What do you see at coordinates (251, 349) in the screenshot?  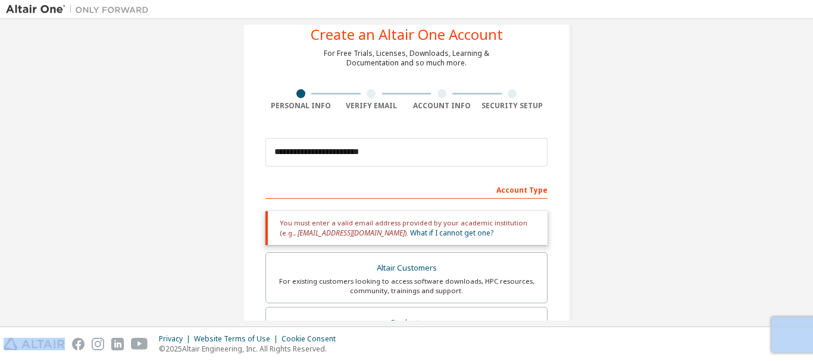 I see `p: © 2025 Altair Engineering, Inc. All Rights Reserved.` at bounding box center [251, 349].